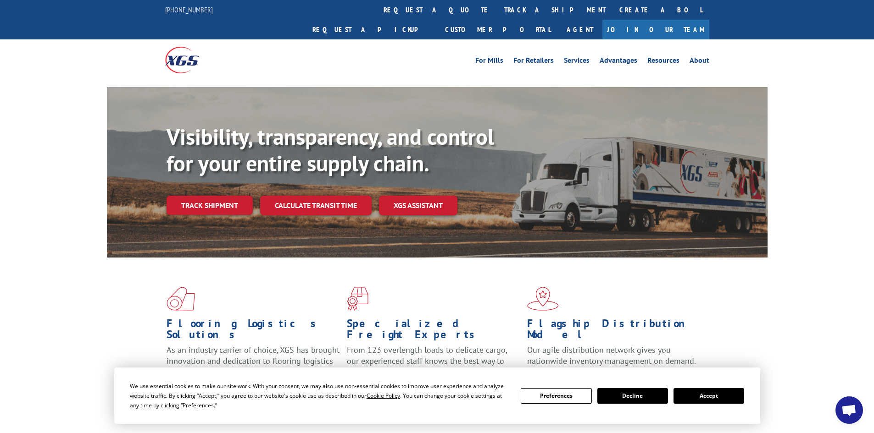 This screenshot has height=433, width=874. Describe the element at coordinates (253, 361) in the screenshot. I see `span: As an industry carrier of choice, XGS has brought innovation and dedication to flooring logistics...` at that location.